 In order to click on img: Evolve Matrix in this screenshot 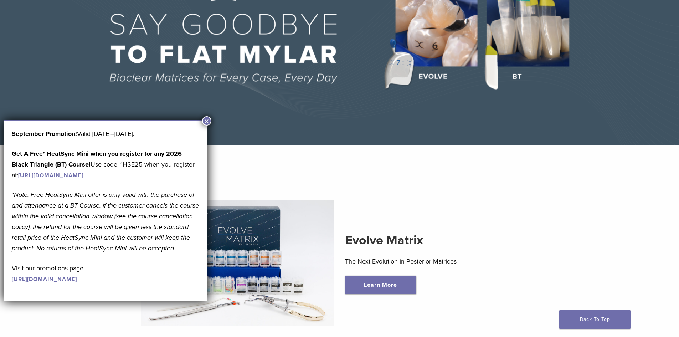, I will do `click(237, 263)`.